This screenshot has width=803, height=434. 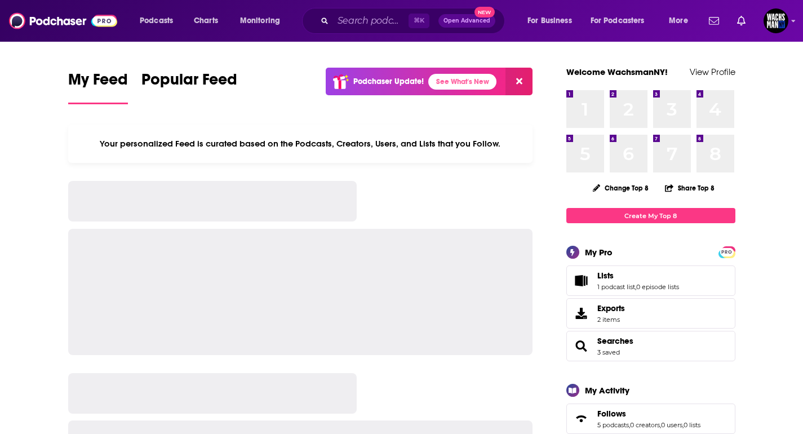 I want to click on span: Charts, so click(x=206, y=21).